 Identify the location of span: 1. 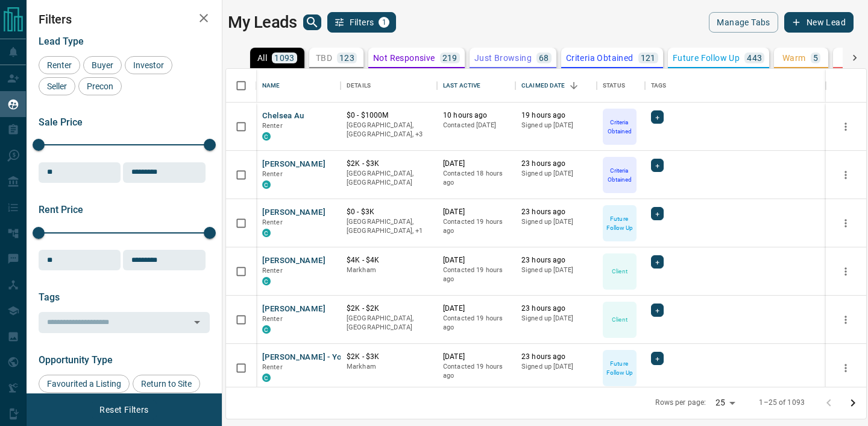
(384, 22).